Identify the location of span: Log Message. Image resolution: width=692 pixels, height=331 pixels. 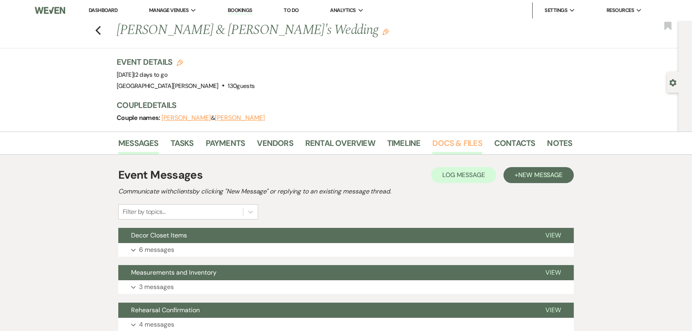
(464, 175).